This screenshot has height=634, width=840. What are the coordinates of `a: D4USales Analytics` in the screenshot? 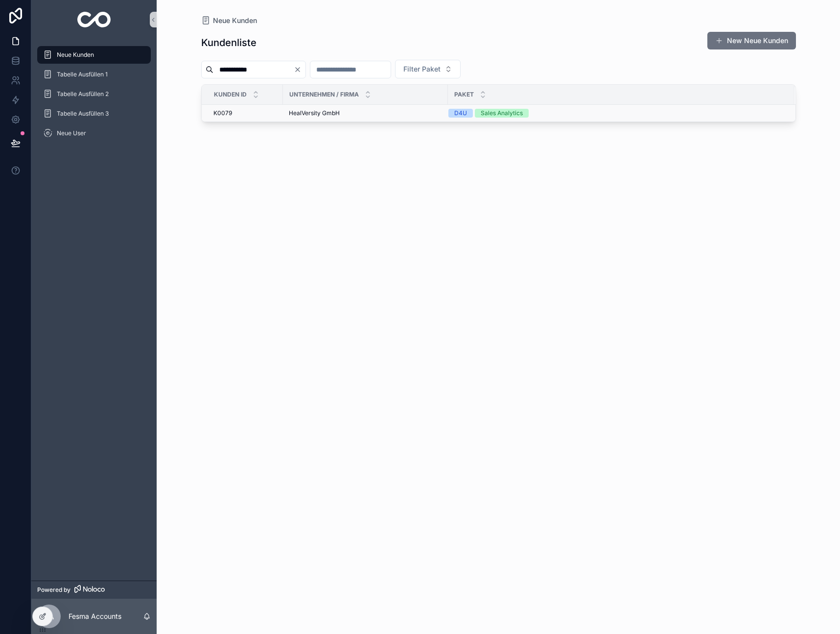 It's located at (616, 114).